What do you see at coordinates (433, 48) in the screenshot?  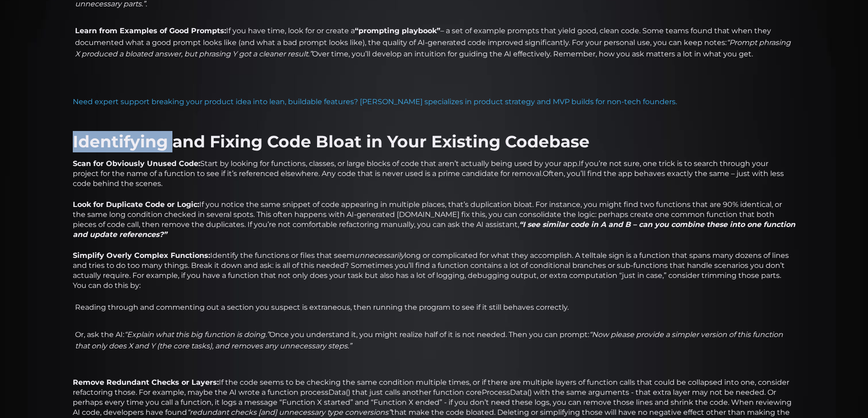 I see `em: “Prompt phrasing X produced a bloated answer, but phrasing Y got a cleaner result.”` at bounding box center [433, 48].